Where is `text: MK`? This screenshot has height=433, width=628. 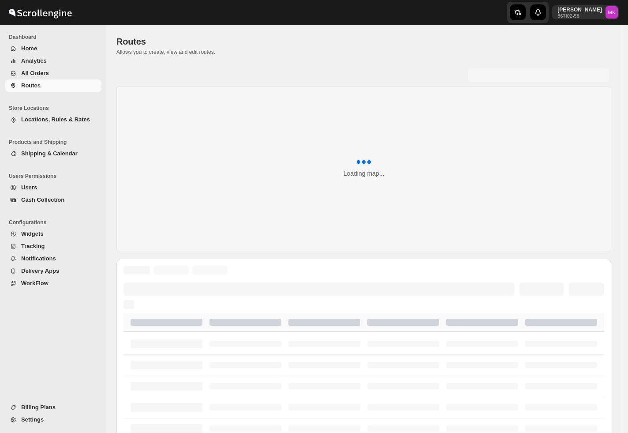 text: MK is located at coordinates (612, 12).